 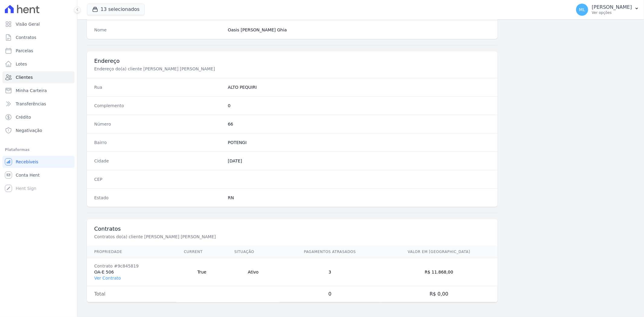 What do you see at coordinates (38, 150) in the screenshot?
I see `div: Plataformas` at bounding box center [38, 150].